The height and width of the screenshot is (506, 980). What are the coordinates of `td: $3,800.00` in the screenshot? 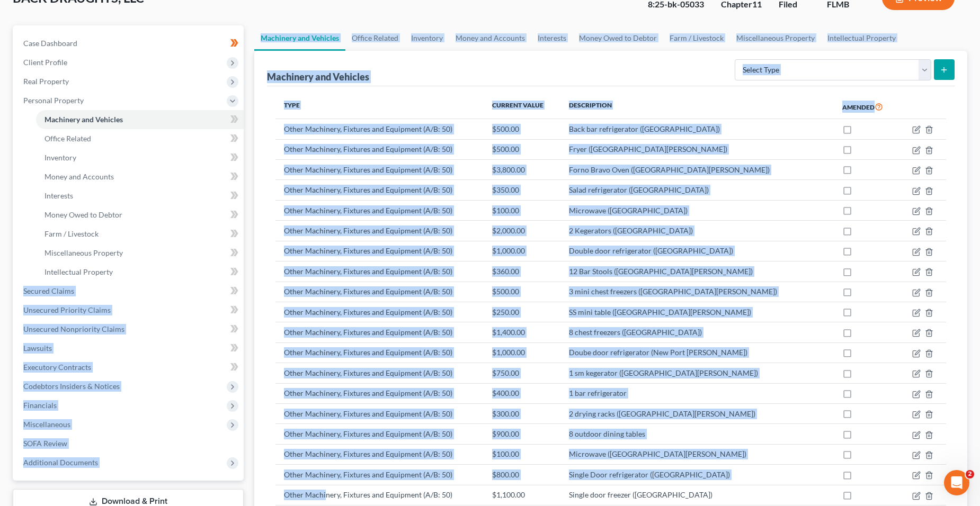 It's located at (522, 170).